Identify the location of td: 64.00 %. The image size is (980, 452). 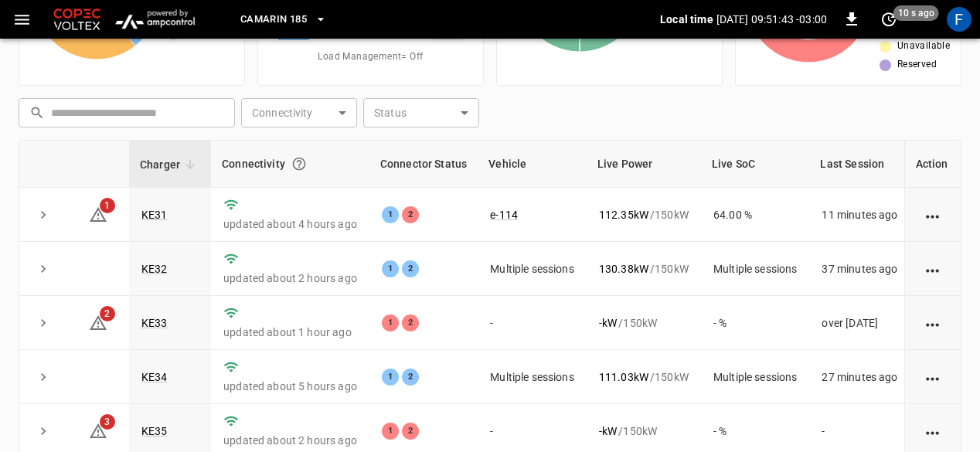
(755, 215).